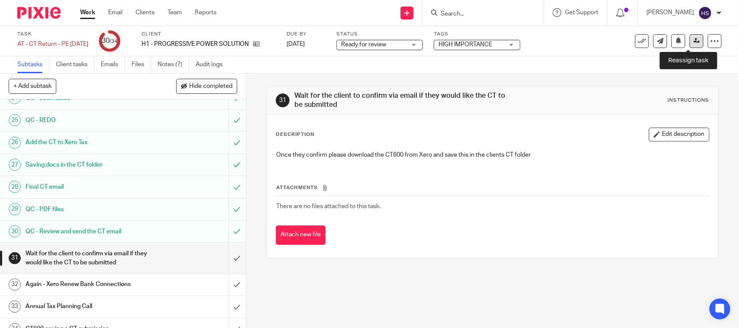  I want to click on span: Ready for review, so click(364, 45).